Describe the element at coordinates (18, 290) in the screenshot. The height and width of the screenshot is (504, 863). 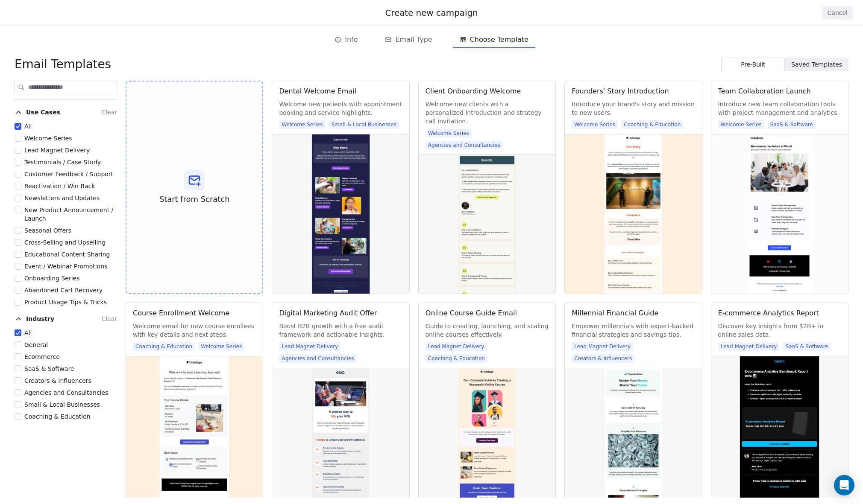
I see `button: Abandoned Cart Recovery` at that location.